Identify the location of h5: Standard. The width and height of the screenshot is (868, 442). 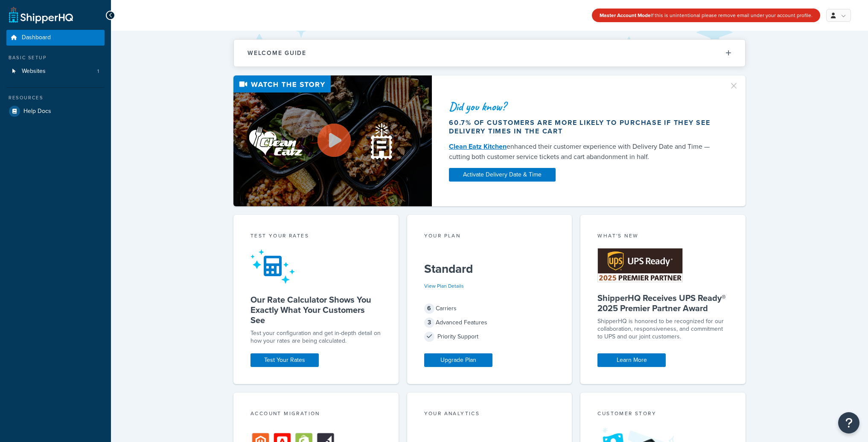
(490, 269).